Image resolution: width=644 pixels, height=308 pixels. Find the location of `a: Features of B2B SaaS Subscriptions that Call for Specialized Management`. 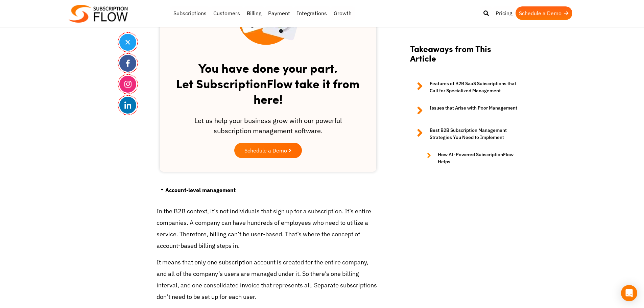

a: Features of B2B SaaS Subscriptions that Call for Specialized Management is located at coordinates (464, 87).